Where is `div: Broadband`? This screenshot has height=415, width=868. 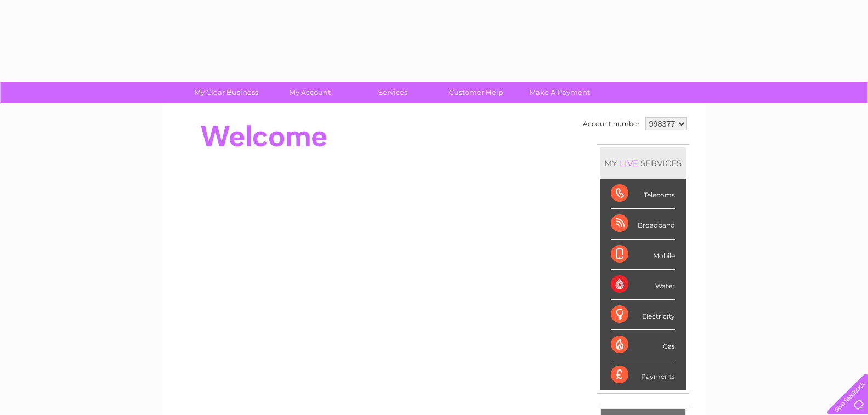 div: Broadband is located at coordinates (643, 224).